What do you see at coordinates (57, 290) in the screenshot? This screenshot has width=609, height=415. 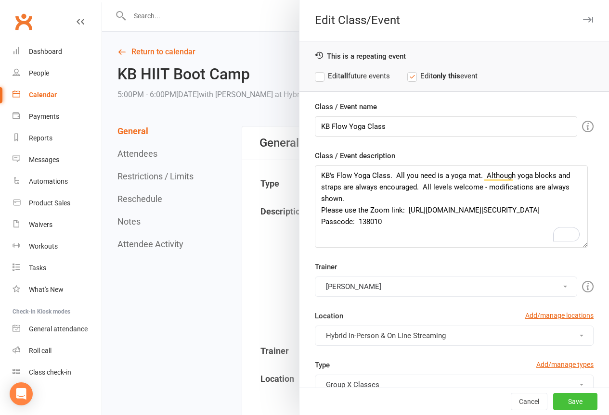 I see `a: What's New` at bounding box center [57, 290].